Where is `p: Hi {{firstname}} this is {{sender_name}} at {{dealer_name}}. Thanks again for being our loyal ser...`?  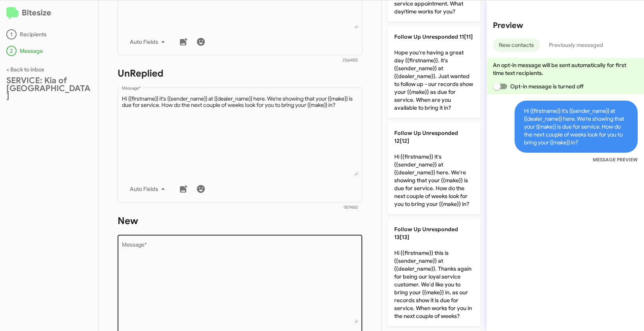
p: Hi {{firstname}} this is {{sender_name}} at {{dealer_name}}. Thanks again for being our loyal ser... is located at coordinates (434, 272).